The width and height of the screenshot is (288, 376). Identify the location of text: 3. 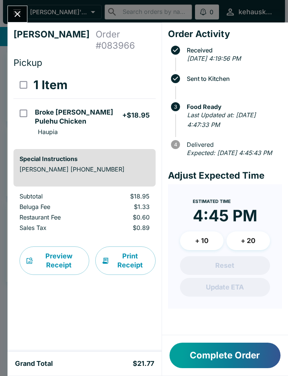
(175, 107).